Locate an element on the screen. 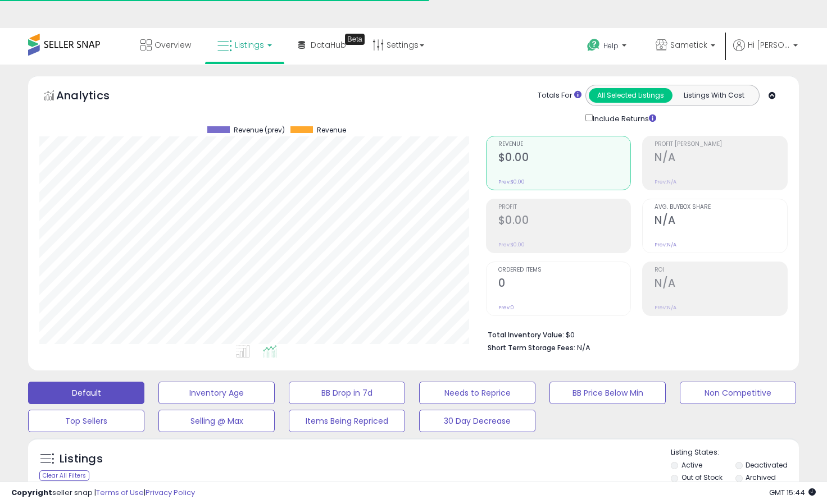 The width and height of the screenshot is (827, 504). button: Items Being Repriced is located at coordinates (347, 421).